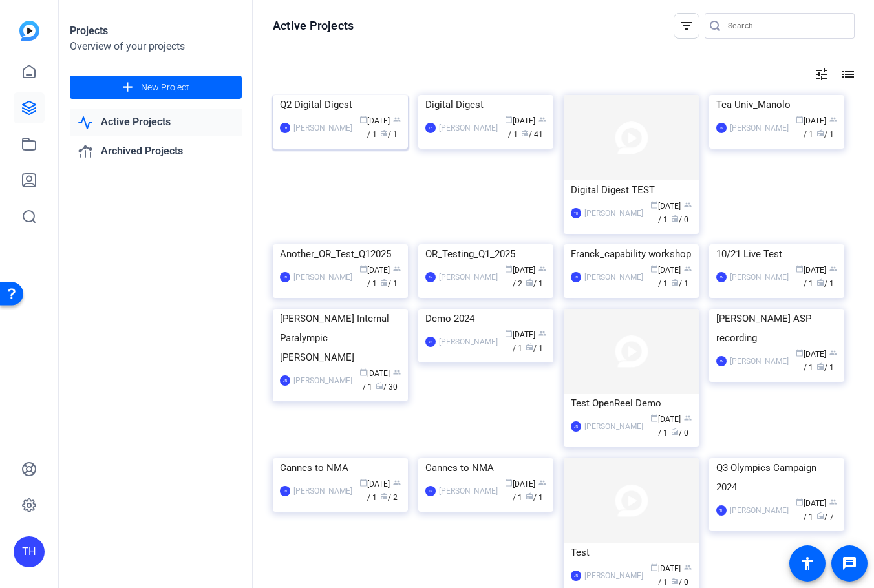 The width and height of the screenshot is (874, 588). What do you see at coordinates (777, 477) in the screenshot?
I see `div: Q3 Olympics Campaign 2024` at bounding box center [777, 477].